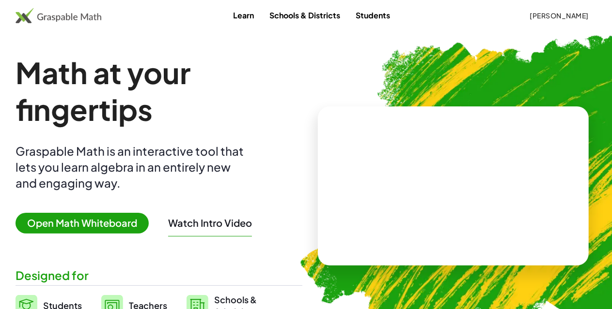 This screenshot has height=309, width=612. Describe the element at coordinates (243, 15) in the screenshot. I see `a: Learn` at that location.